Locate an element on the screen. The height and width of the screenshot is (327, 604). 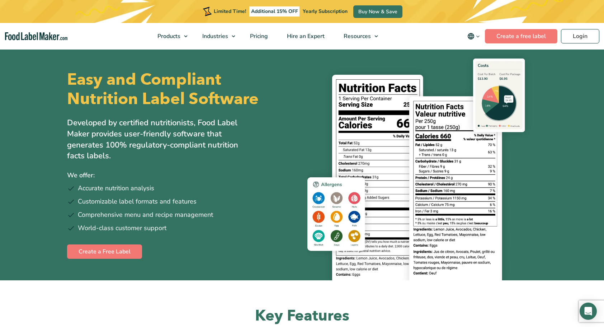
span: Industries is located at coordinates (215, 36).